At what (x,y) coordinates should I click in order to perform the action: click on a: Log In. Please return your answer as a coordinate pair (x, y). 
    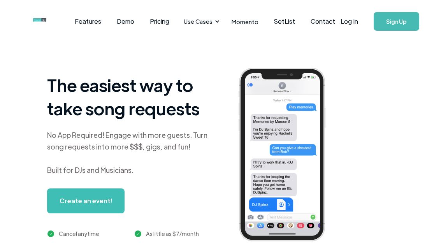
    Looking at the image, I should click on (349, 21).